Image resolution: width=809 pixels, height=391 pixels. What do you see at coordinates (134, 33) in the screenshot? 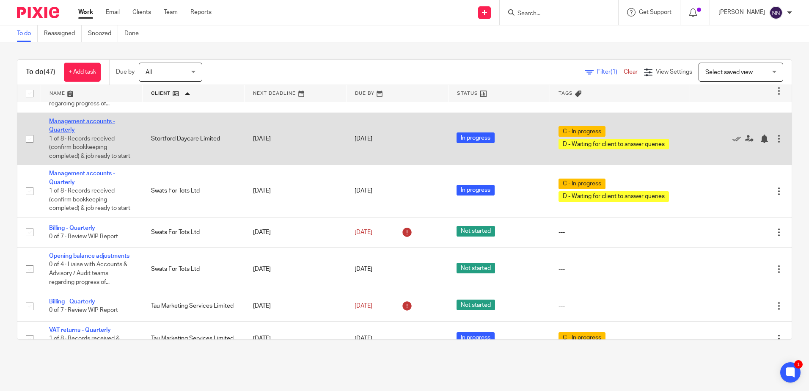
I see `a: Done` at bounding box center [134, 33].